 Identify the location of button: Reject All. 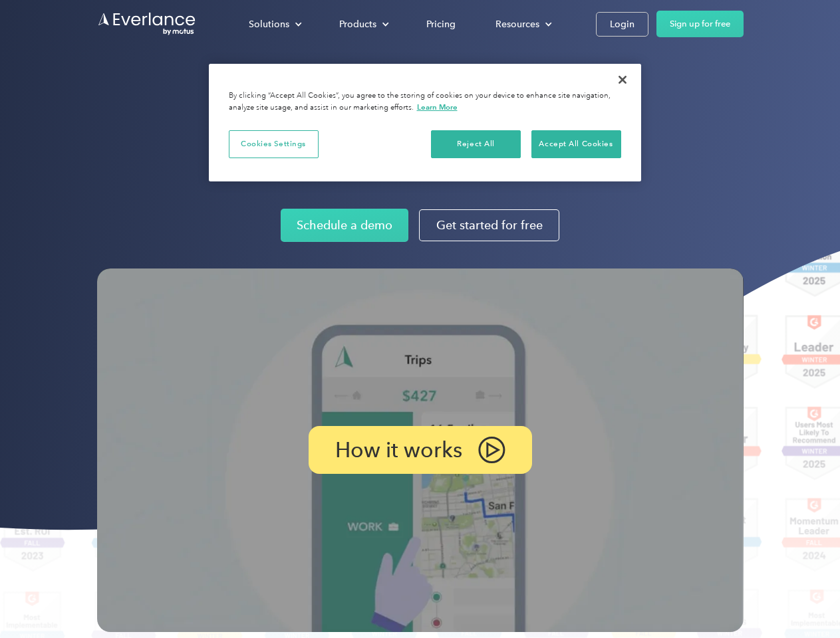
(475, 144).